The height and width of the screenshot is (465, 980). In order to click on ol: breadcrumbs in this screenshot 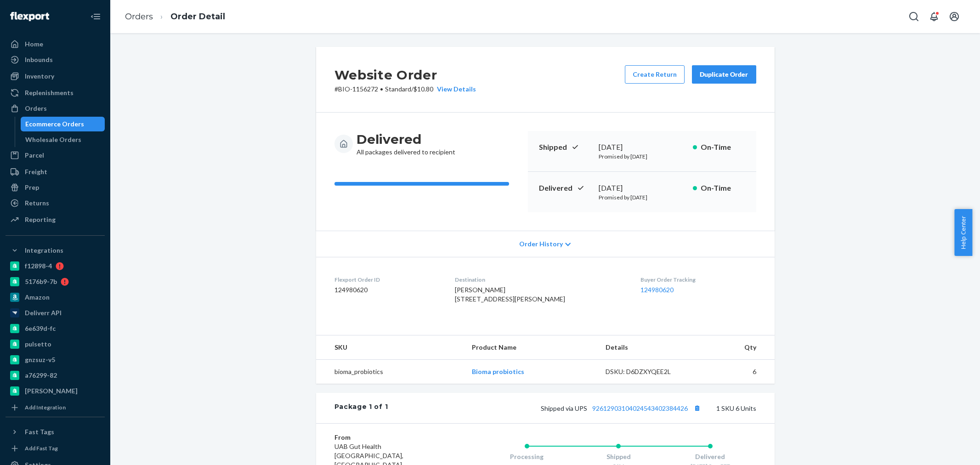, I will do `click(175, 17)`.